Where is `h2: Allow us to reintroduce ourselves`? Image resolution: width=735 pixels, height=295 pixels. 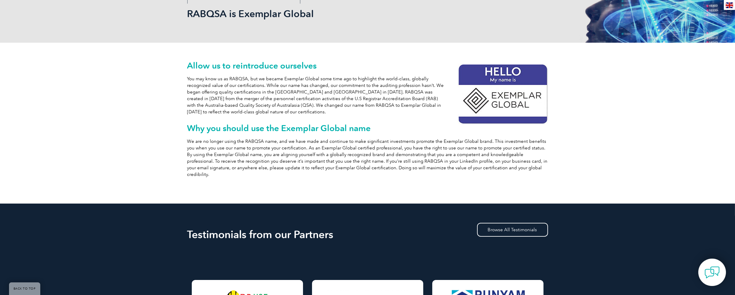
h2: Allow us to reintroduce ourselves is located at coordinates (368, 66).